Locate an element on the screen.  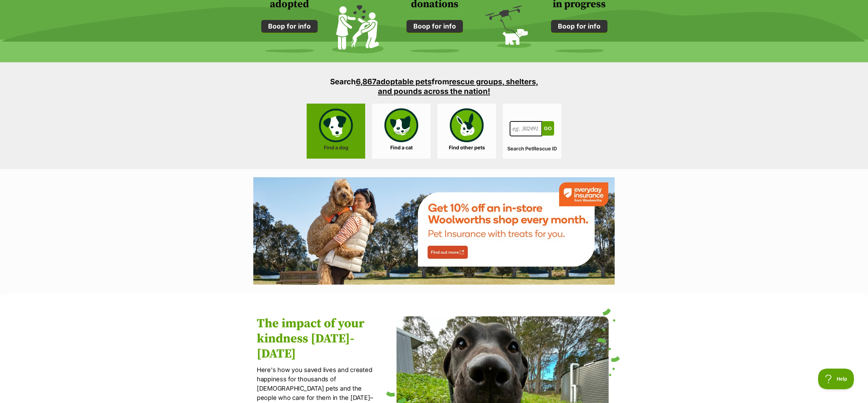
img: Everyday Insurance by Woolworths promotional banner is located at coordinates (434, 231).